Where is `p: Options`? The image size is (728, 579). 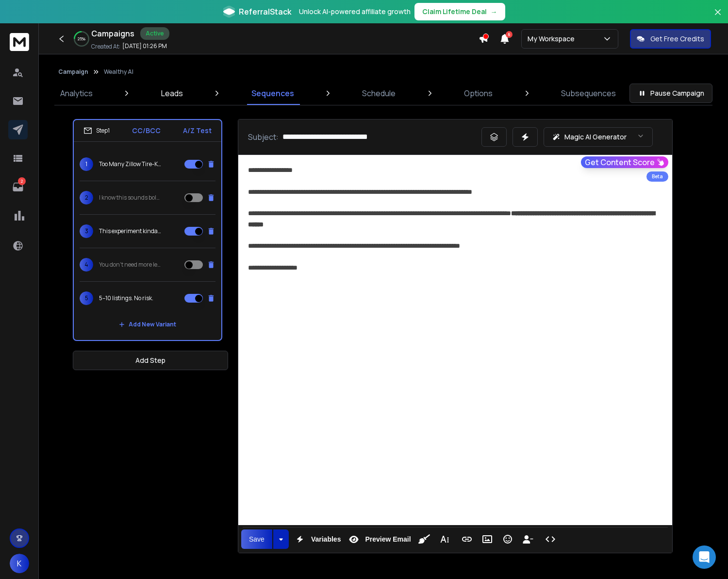
p: Options is located at coordinates (478, 93).